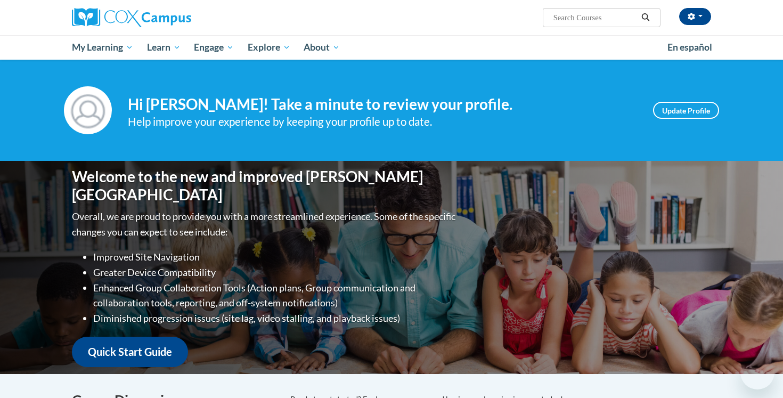  What do you see at coordinates (275, 272) in the screenshot?
I see `li: Greater Device Compatibility` at bounding box center [275, 272].